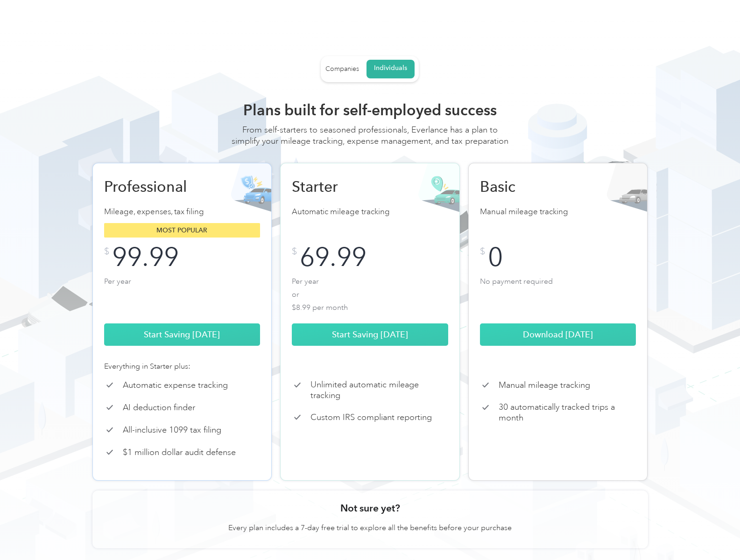 The height and width of the screenshot is (560, 740). I want to click on h2: Starter, so click(341, 186).